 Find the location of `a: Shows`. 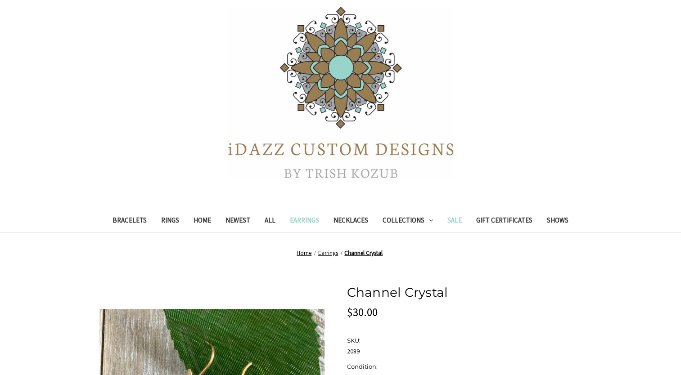

a: Shows is located at coordinates (557, 221).